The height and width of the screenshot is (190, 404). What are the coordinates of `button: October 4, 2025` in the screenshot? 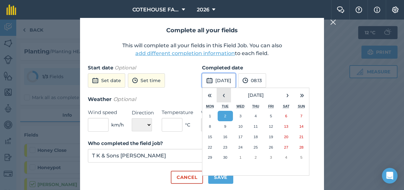 It's located at (286, 157).